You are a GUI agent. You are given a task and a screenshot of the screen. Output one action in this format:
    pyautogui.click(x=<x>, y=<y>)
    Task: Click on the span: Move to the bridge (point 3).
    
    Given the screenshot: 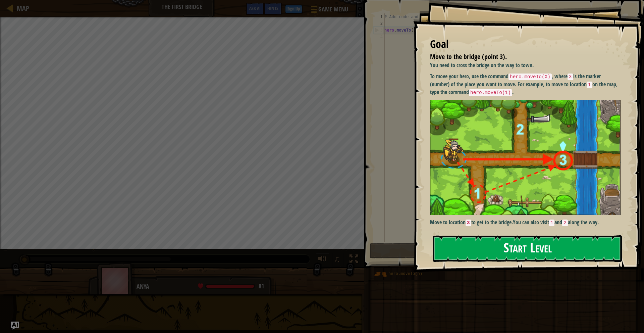 What is the action you would take?
    pyautogui.click(x=468, y=57)
    